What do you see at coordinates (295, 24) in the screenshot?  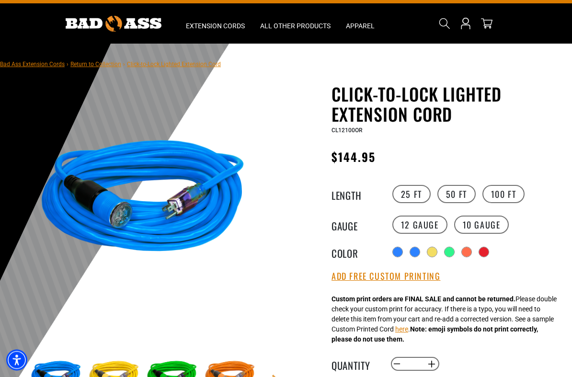 I see `summary: All Other Products` at bounding box center [295, 24].